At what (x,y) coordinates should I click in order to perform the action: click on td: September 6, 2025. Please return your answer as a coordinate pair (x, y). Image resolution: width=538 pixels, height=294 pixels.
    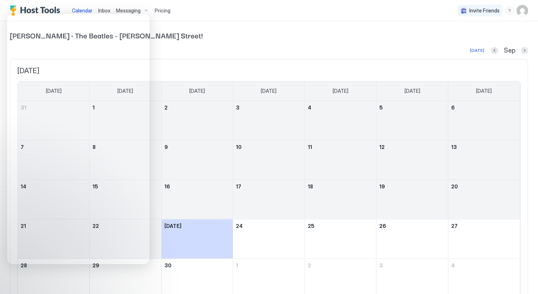
    Looking at the image, I should click on (484, 121).